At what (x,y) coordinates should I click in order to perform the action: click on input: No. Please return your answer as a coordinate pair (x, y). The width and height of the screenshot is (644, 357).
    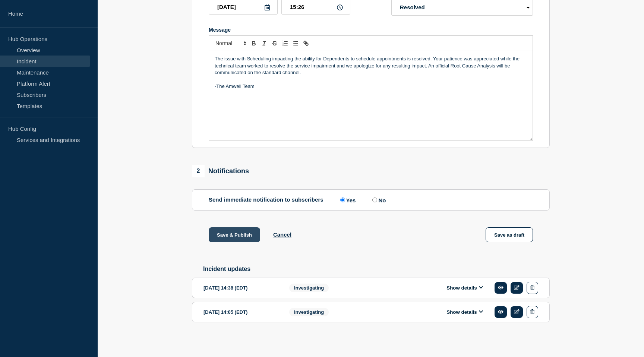
    Looking at the image, I should click on (375, 200).